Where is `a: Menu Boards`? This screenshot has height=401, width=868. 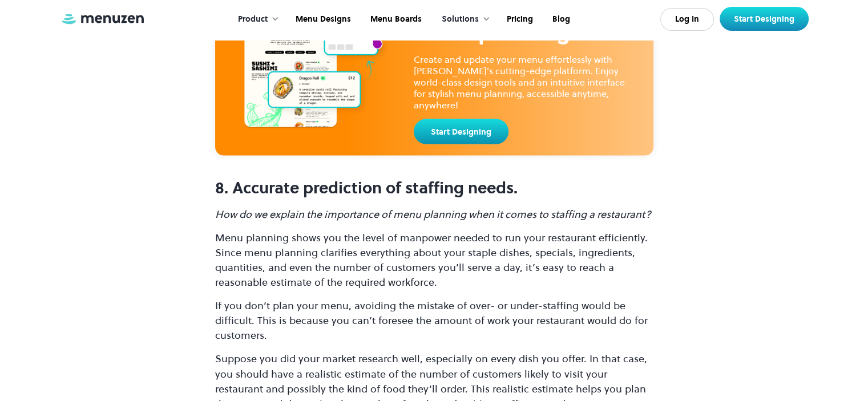
a: Menu Boards is located at coordinates (395, 19).